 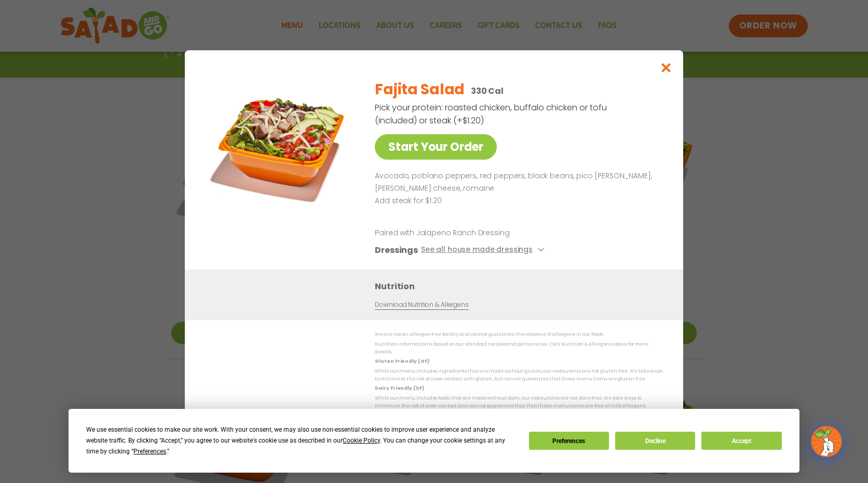 What do you see at coordinates (399, 389) in the screenshot?
I see `strong: Dairy Friendly (DF)` at bounding box center [399, 389].